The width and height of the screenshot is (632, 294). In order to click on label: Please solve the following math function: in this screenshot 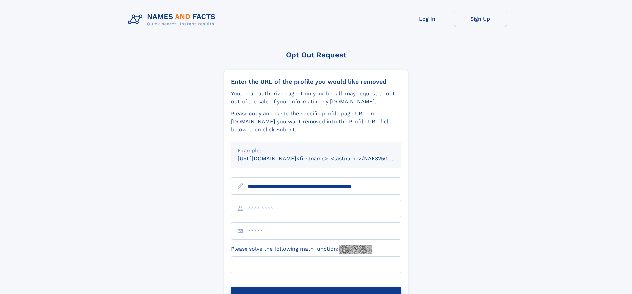, I will do `click(301, 250)`.